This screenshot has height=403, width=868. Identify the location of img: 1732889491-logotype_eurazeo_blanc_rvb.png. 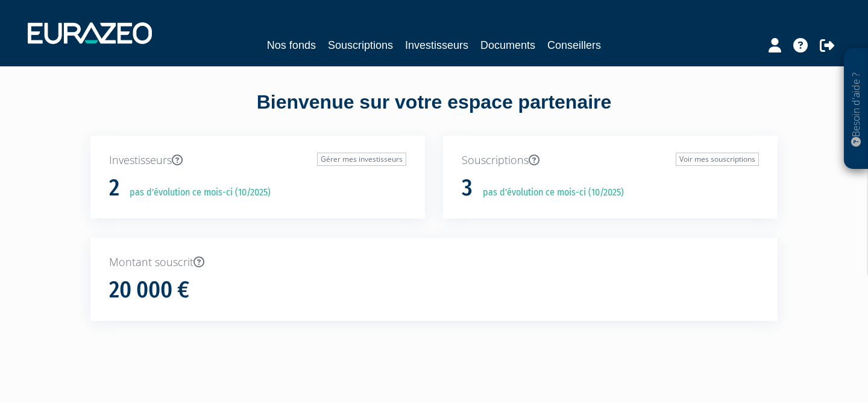
(89, 33).